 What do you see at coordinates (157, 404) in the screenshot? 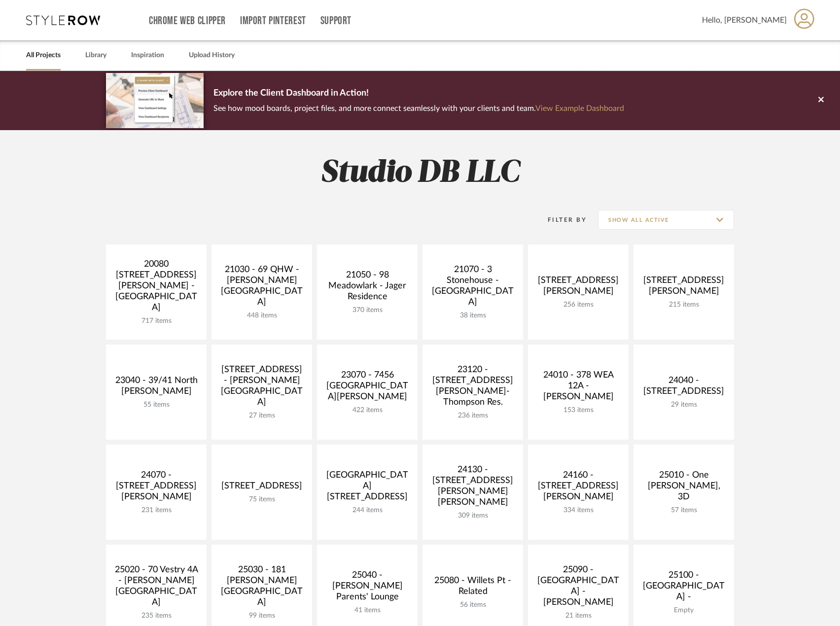
I see `div: 55 items` at bounding box center [157, 404].